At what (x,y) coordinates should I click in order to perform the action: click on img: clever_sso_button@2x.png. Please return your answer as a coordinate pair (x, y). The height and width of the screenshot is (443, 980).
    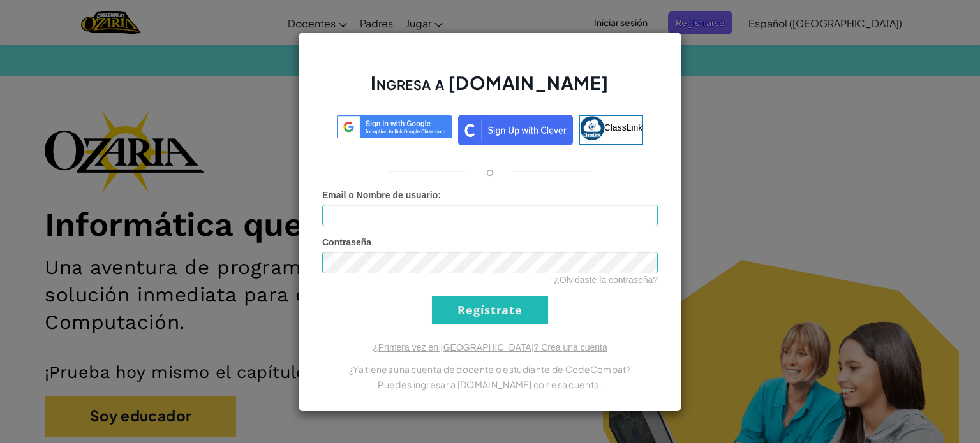
    Looking at the image, I should click on (516, 130).